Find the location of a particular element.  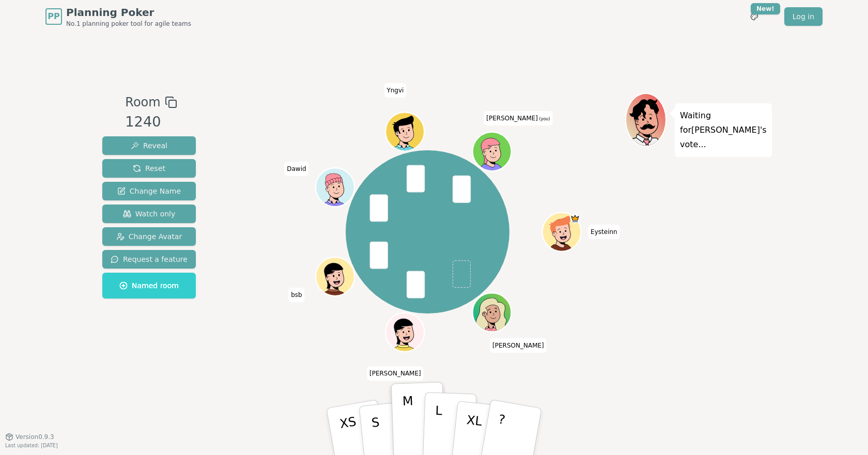

p: M is located at coordinates (408, 422).